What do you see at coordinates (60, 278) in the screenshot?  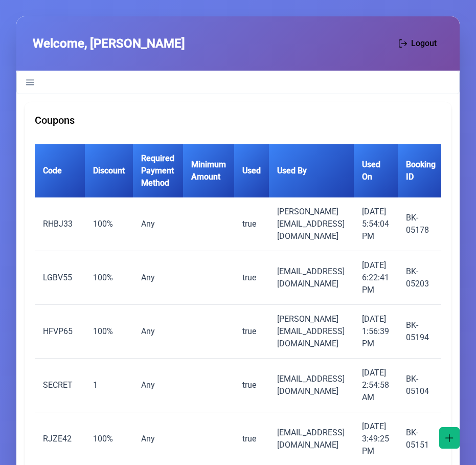 I see `td: LGBV55` at bounding box center [60, 278].